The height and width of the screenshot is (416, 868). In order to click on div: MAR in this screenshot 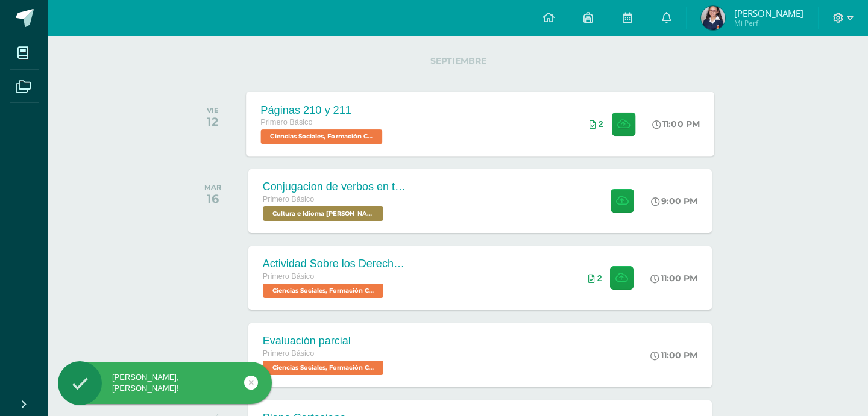, I will do `click(213, 187)`.